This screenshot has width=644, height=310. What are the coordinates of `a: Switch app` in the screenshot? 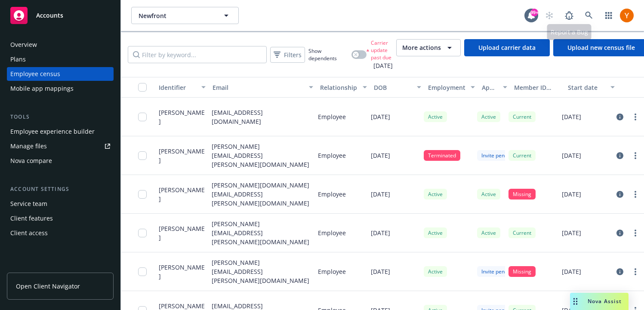 It's located at (609, 15).